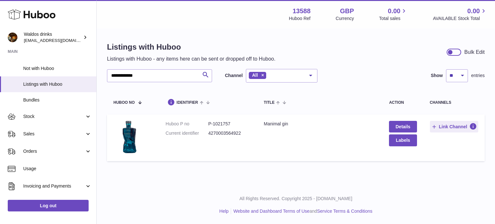 This screenshot has width=495, height=224. Describe the element at coordinates (54, 186) in the screenshot. I see `span: Invoicing and Payments` at that location.